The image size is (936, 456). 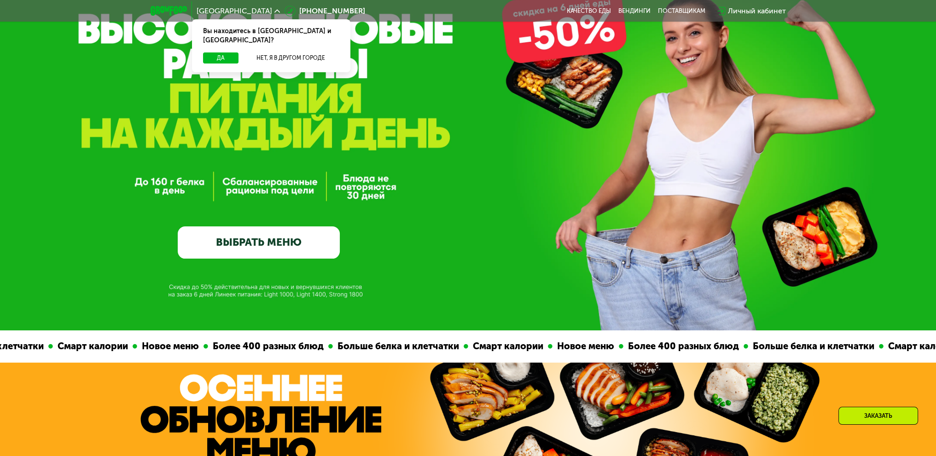 I want to click on div: Личный кабинет, so click(x=757, y=11).